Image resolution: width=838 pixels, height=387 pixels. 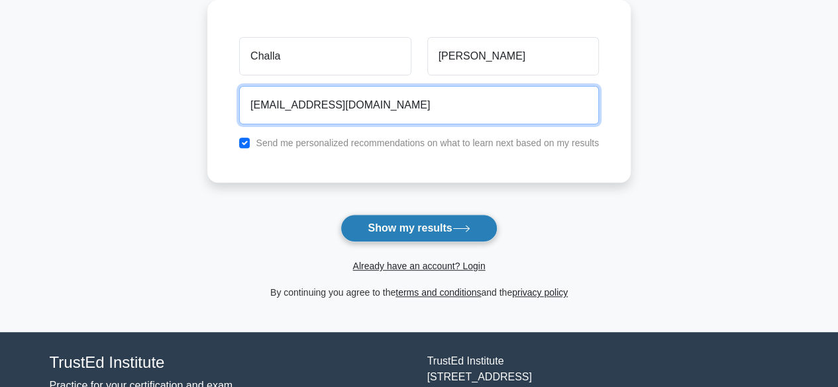 What do you see at coordinates (324, 56) in the screenshot?
I see `input: First name` at bounding box center [324, 56].